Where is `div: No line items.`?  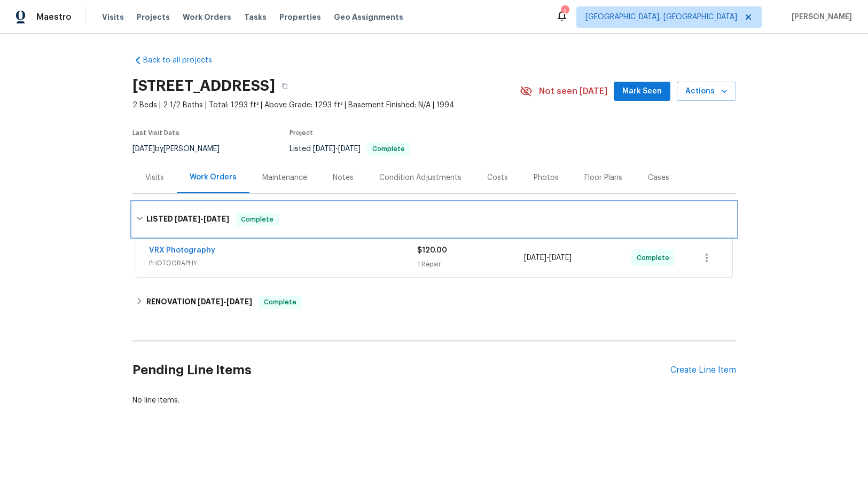
div: No line items. is located at coordinates (434, 400).